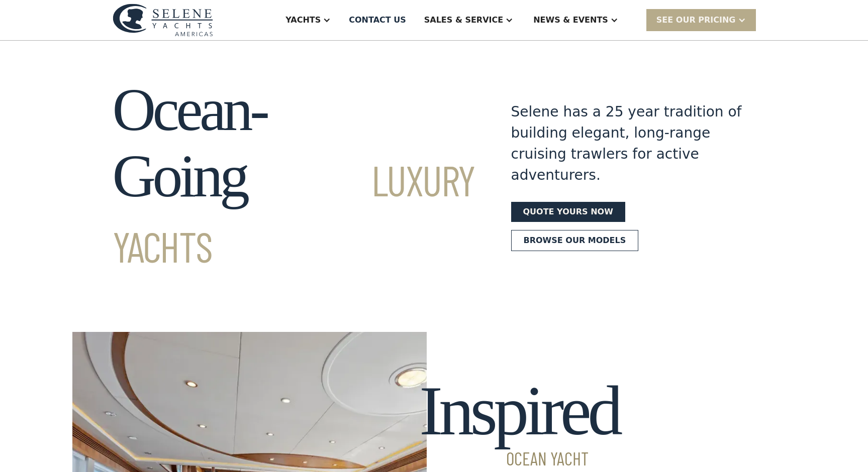 The width and height of the screenshot is (868, 472). What do you see at coordinates (378, 20) in the screenshot?
I see `div: Contact US` at bounding box center [378, 20].